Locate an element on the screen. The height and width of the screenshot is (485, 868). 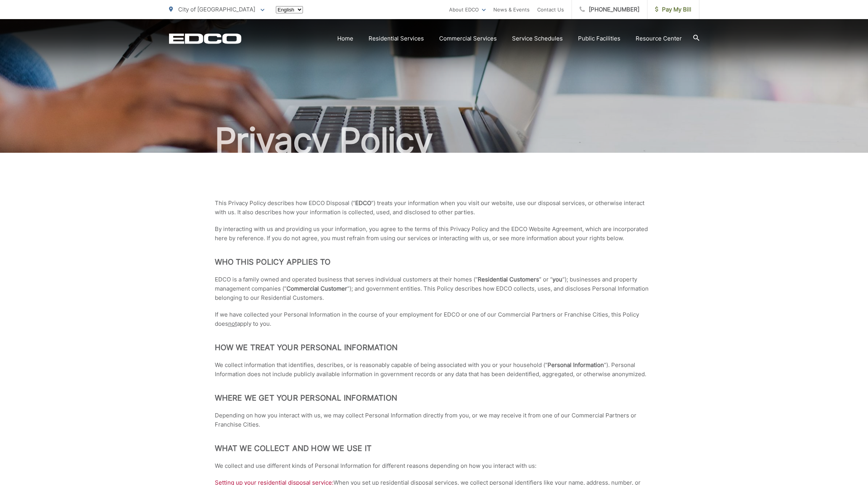
a: EDCD logo. Return to the homepage. is located at coordinates (205, 39).